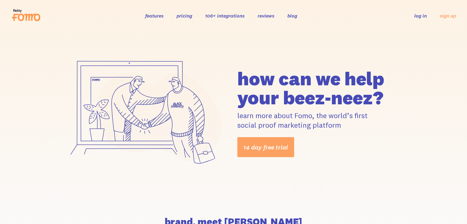  What do you see at coordinates (292, 16) in the screenshot?
I see `a: blog` at bounding box center [292, 16].